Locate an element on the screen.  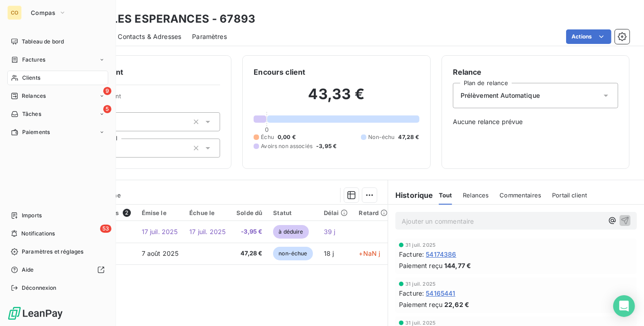
span: 0 is located at coordinates (266, 130).